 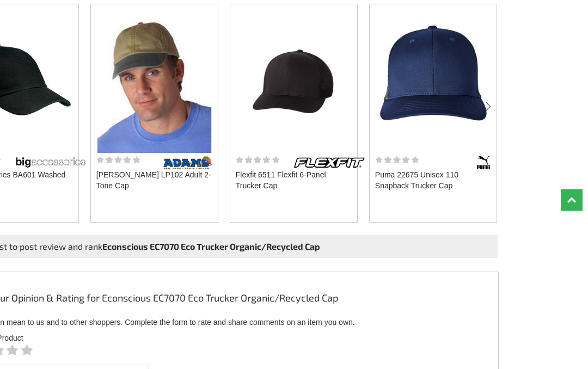 What do you see at coordinates (433, 181) in the screenshot?
I see `a: Puma 22675 Unisex 110 Snapback Trucker Cap` at bounding box center [433, 181].